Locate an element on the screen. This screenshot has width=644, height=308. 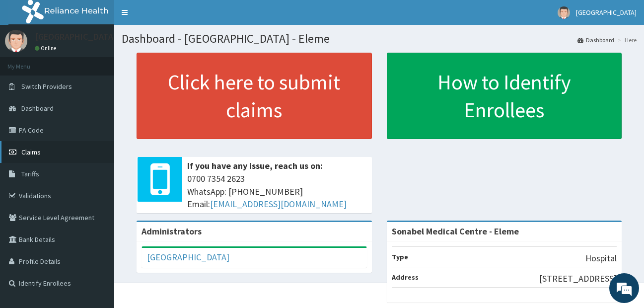
b: If you have any issue, reach us on: is located at coordinates (254, 165).